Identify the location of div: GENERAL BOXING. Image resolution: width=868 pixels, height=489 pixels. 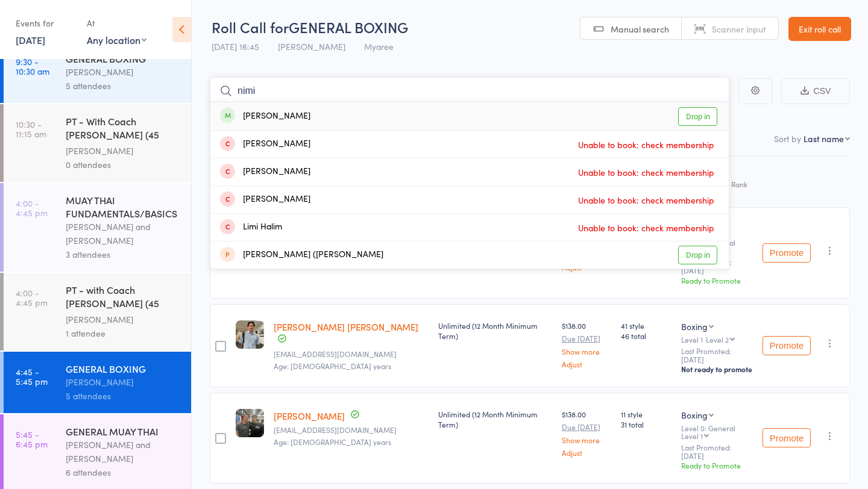
(123, 368).